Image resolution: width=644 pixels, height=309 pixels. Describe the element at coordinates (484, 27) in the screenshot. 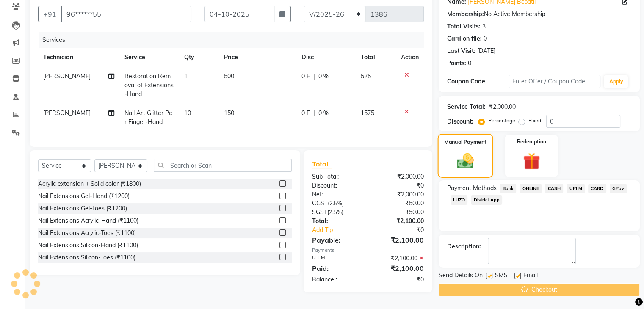

I see `div: 3` at that location.